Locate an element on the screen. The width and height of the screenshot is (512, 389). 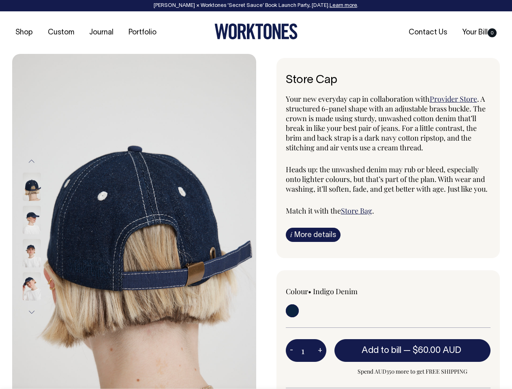
a: Provider Store is located at coordinates (454, 99).